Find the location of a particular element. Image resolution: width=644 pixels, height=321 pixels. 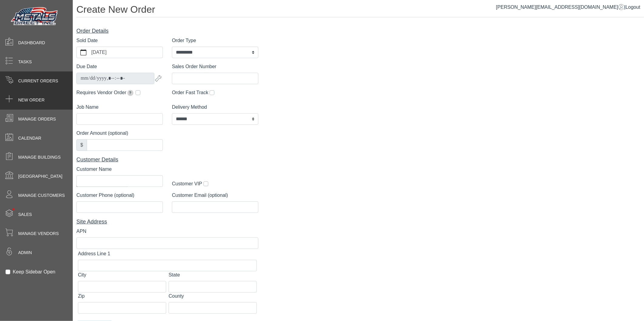

div: Customer Details is located at coordinates (168, 160).